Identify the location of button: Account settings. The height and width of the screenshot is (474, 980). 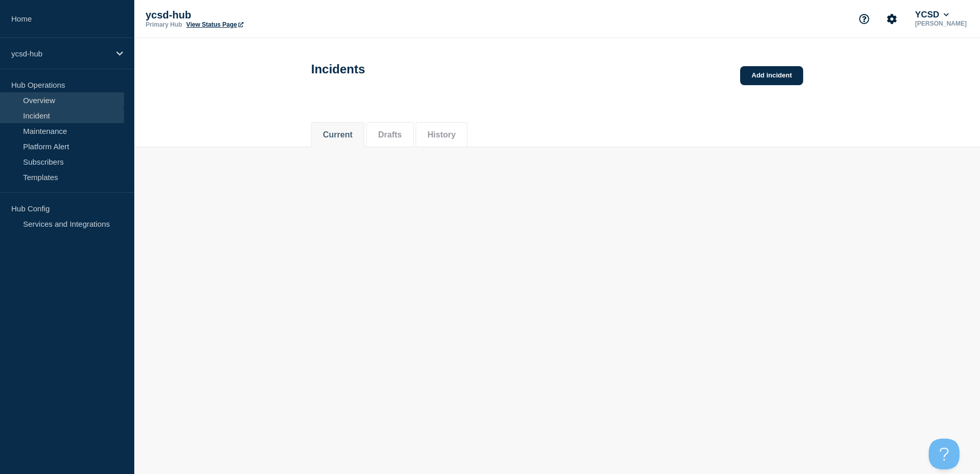
(892, 19).